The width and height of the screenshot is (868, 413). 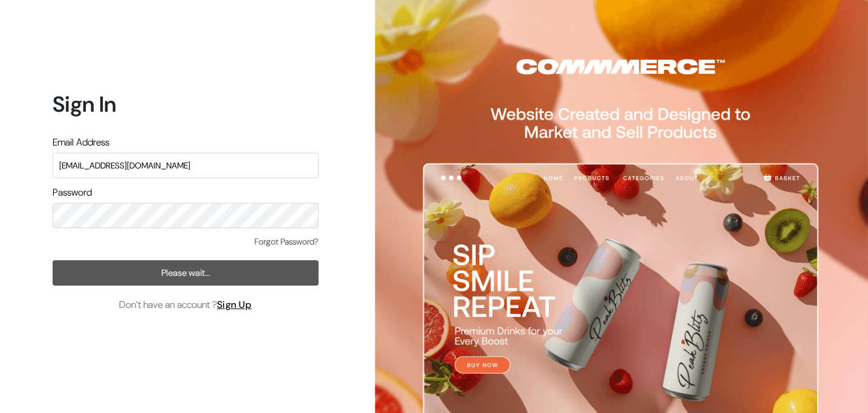 I want to click on label: Password, so click(x=72, y=193).